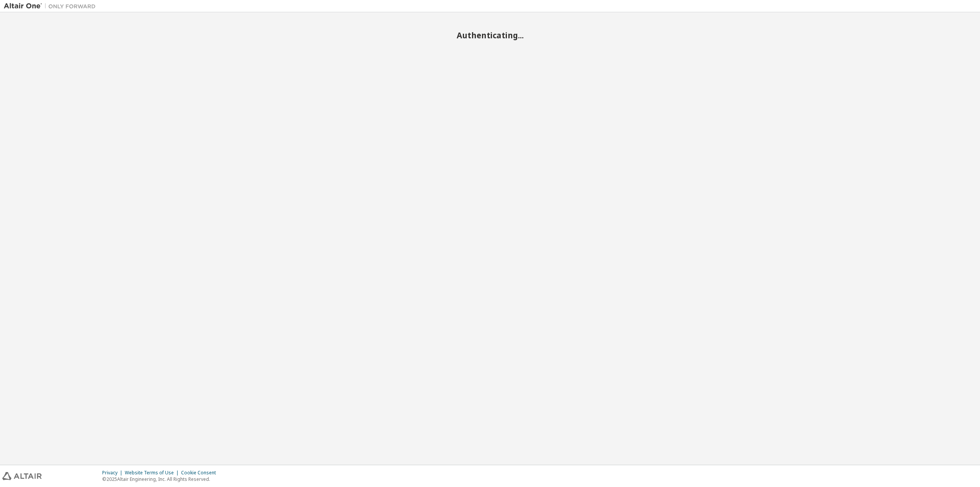 The height and width of the screenshot is (487, 980). Describe the element at coordinates (161, 479) in the screenshot. I see `p: © 2025 Altair Engineering, Inc. All Rights Reserved.` at that location.